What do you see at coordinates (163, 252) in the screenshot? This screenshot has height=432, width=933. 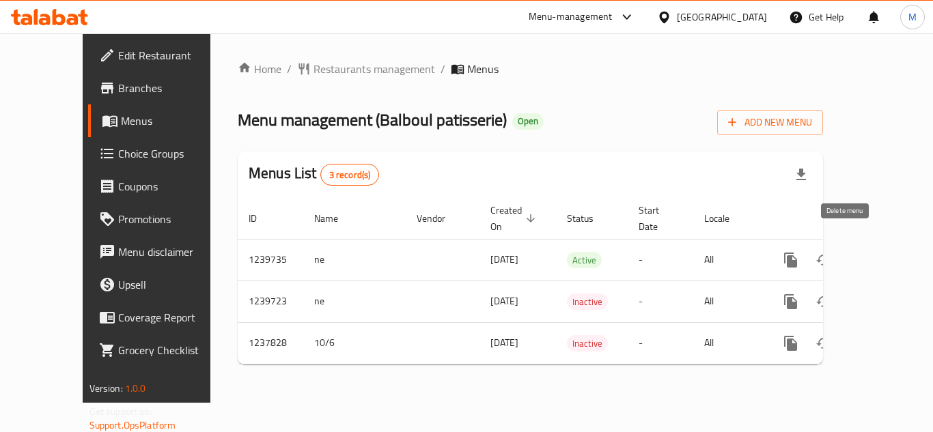 I see `a: Menu disclaimer` at bounding box center [163, 252].